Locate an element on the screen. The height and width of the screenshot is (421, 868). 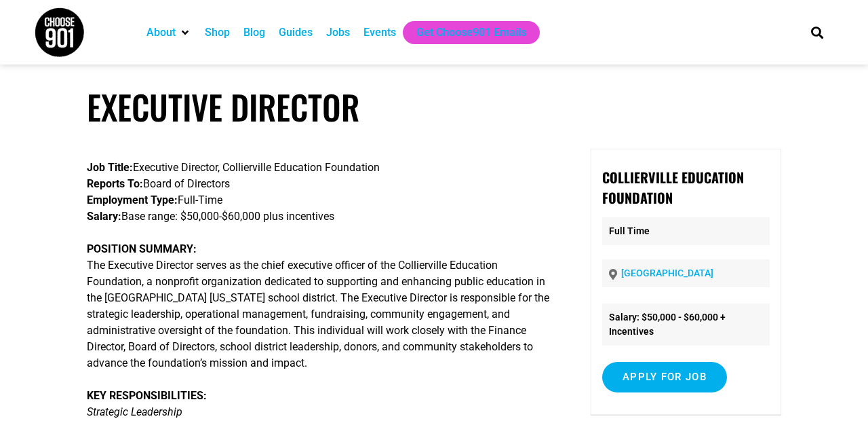
em: Strategic Leadership is located at coordinates (134, 412).